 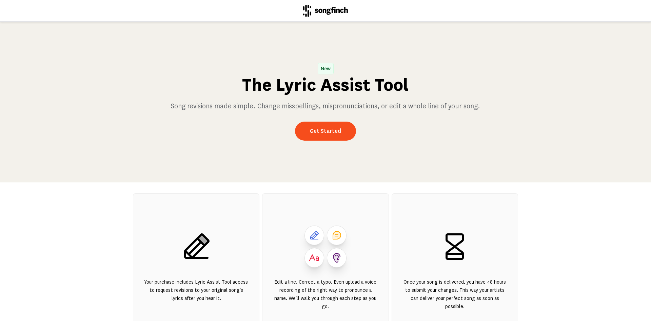 What do you see at coordinates (196, 298) in the screenshot?
I see `div: Your purchase includes Lyric Assist Tool access to request revisions to your original song's lyri...` at bounding box center [196, 298].